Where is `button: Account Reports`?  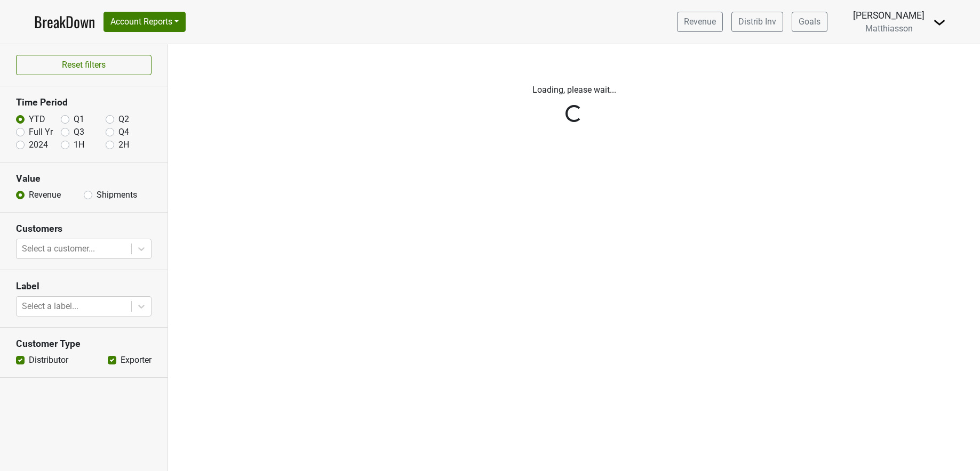
button: Account Reports is located at coordinates (144, 22).